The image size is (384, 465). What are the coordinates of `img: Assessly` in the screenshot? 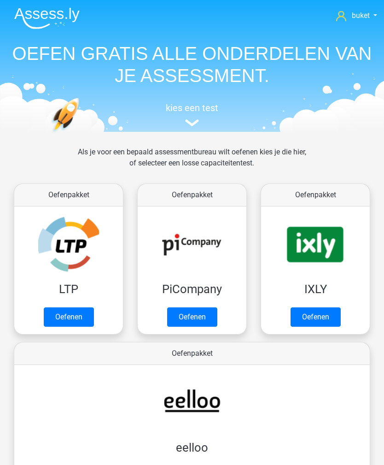 It's located at (47, 18).